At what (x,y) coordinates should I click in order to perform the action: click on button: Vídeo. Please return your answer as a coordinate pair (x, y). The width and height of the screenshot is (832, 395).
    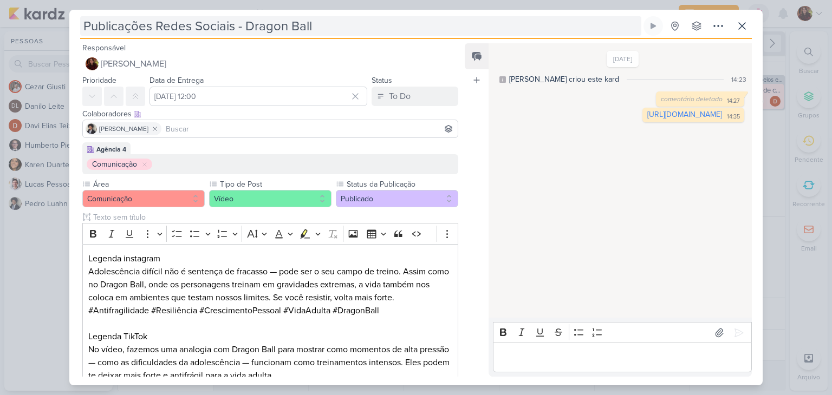
    Looking at the image, I should click on (270, 199).